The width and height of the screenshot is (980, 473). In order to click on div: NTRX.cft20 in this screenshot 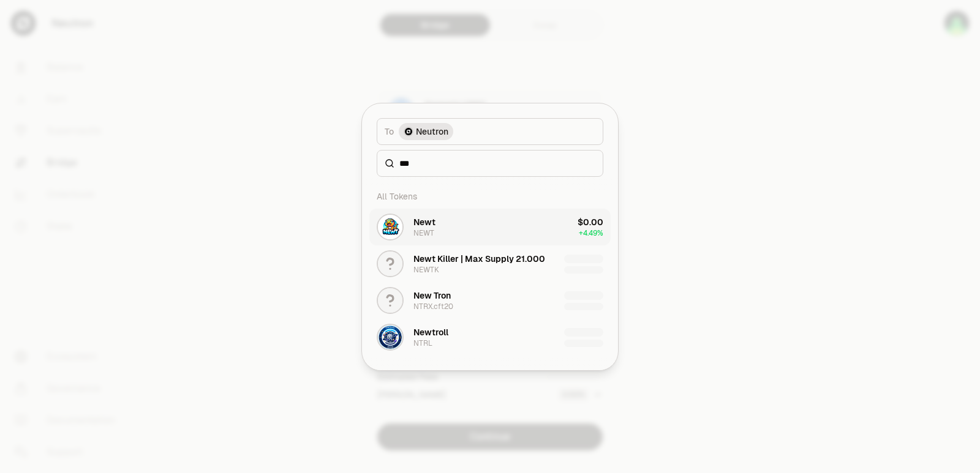, I will do `click(433, 307)`.